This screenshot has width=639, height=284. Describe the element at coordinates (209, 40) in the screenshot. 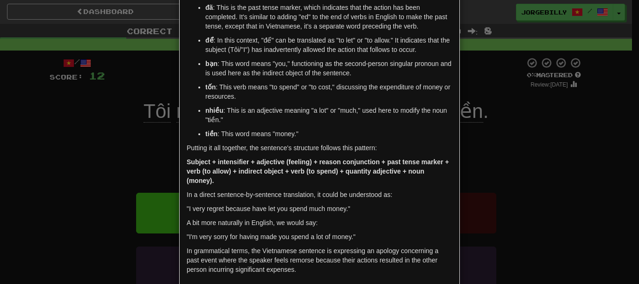

I see `strong: để` at that location.